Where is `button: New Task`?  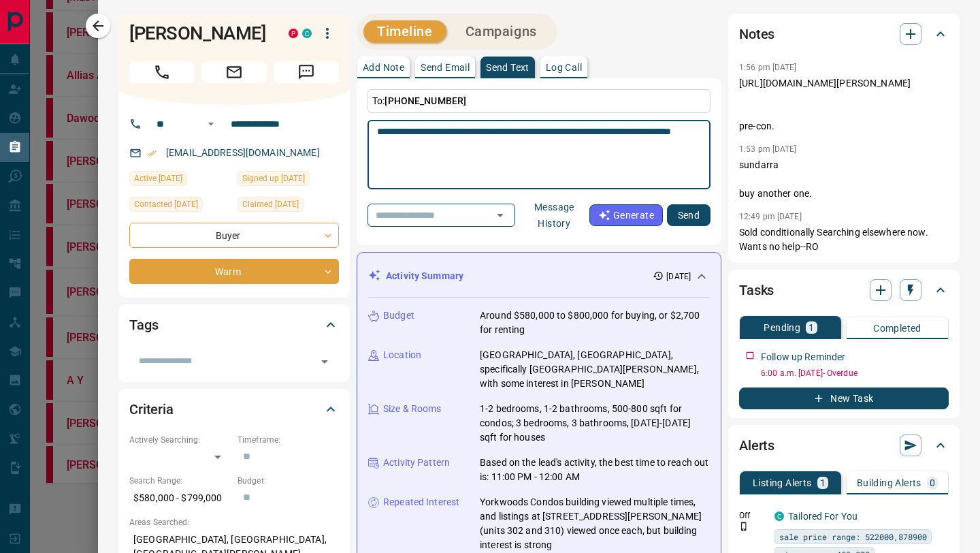 button: New Task is located at coordinates (844, 398).